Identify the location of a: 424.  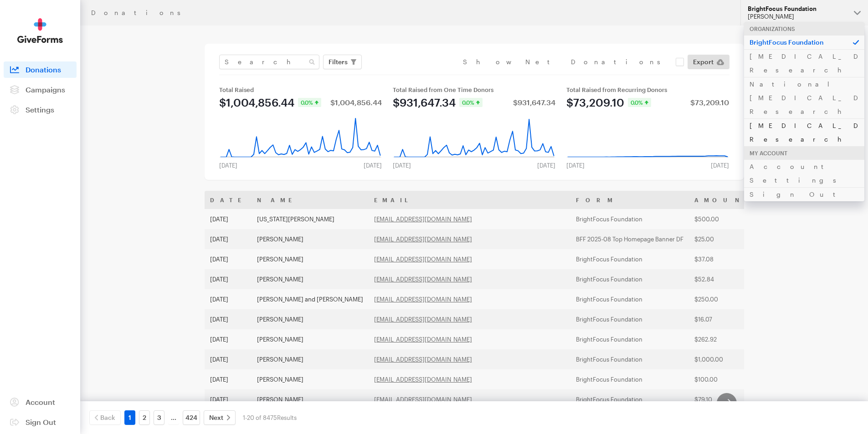
(192, 417).